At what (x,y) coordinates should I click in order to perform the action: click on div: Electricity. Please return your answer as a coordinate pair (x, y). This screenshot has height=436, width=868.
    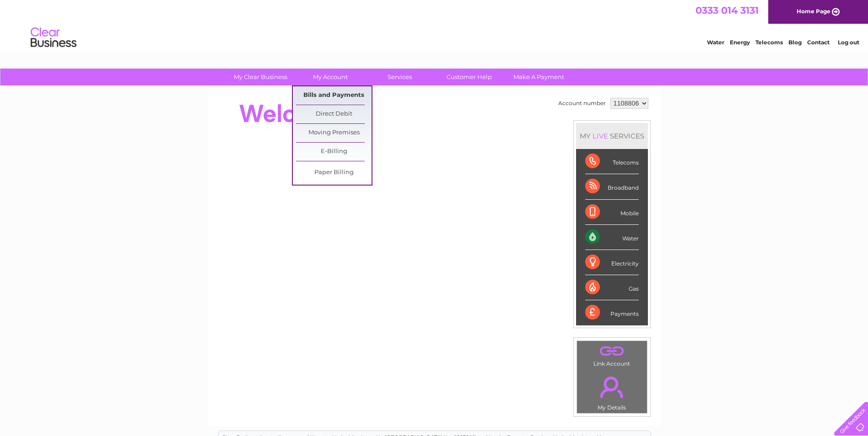
    Looking at the image, I should click on (611, 263).